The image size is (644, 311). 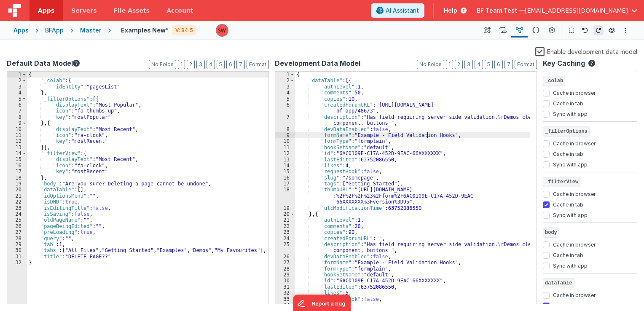 I want to click on div: 9, so click(x=285, y=135).